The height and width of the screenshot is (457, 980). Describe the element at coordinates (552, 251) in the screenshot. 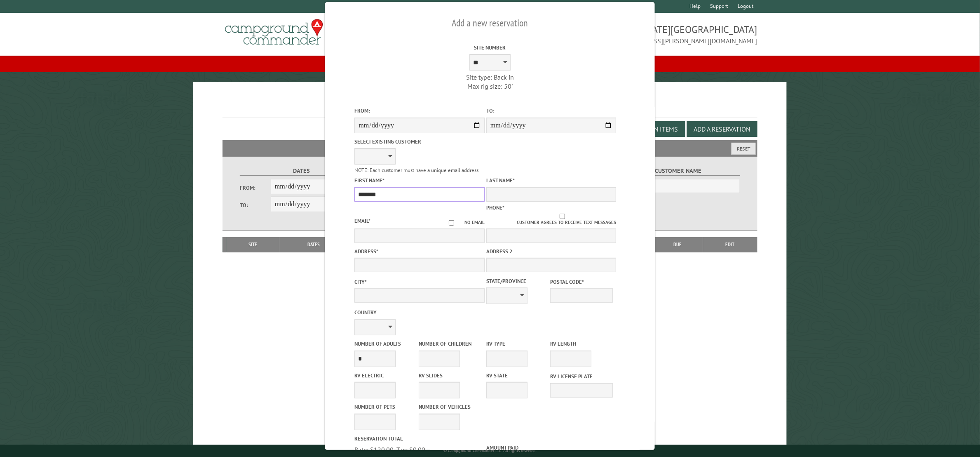

I see `label: Address 2` at that location.